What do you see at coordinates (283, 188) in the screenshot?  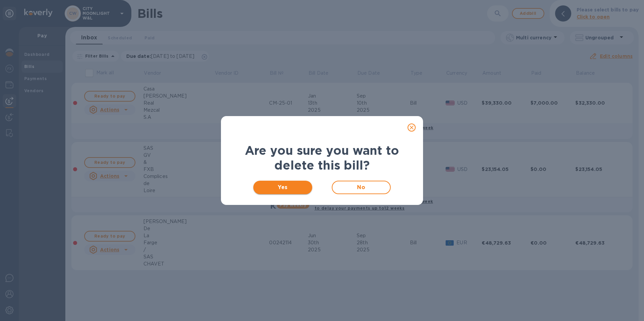 I see `span: Yes` at bounding box center [283, 188].